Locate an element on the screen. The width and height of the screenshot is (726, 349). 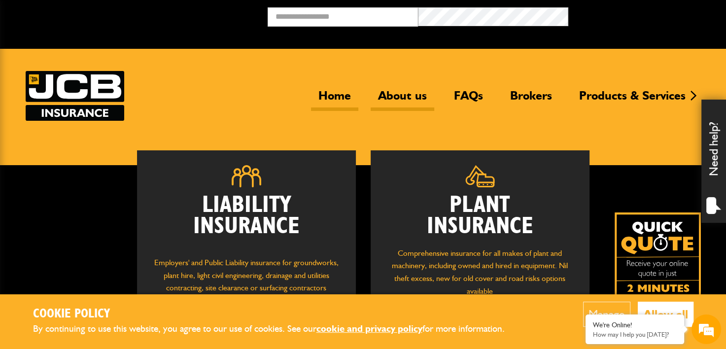
div: Need help? is located at coordinates (714, 161).